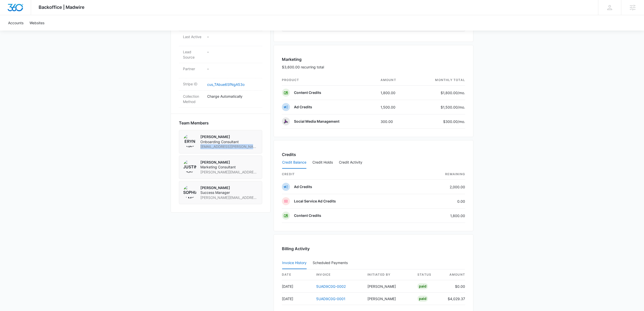 The image size is (644, 311). Describe the element at coordinates (294, 163) in the screenshot. I see `button: Credit Balance` at that location.